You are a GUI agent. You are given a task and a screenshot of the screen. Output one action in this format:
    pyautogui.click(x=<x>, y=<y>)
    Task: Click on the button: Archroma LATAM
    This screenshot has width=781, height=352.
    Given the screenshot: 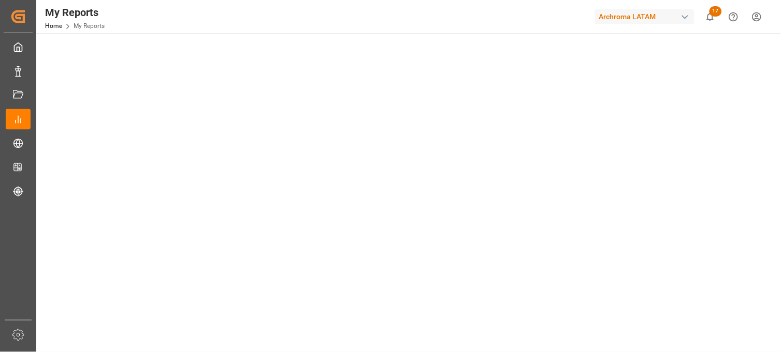 What is the action you would take?
    pyautogui.click(x=647, y=17)
    